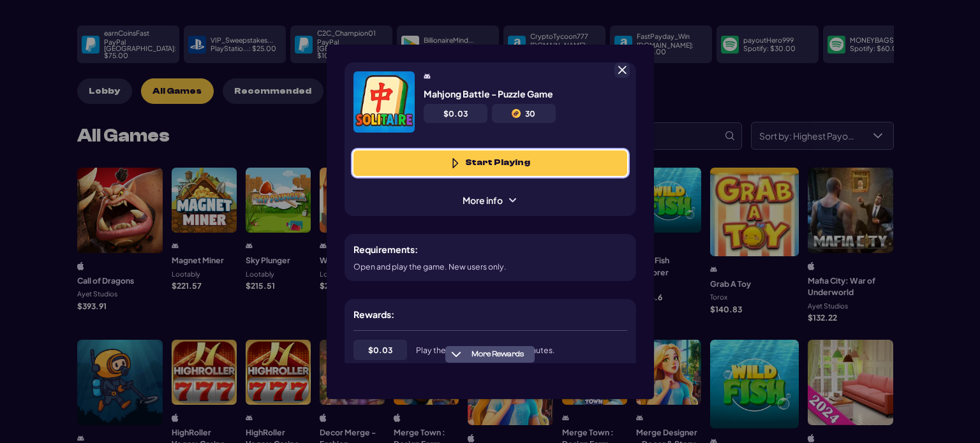 This screenshot has height=443, width=980. I want to click on span: More Rewards, so click(498, 354).